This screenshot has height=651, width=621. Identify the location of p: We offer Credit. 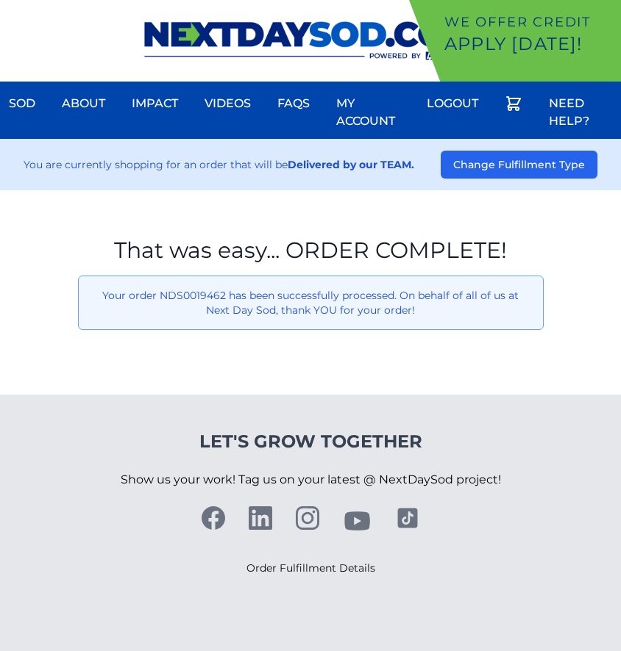
(529, 22).